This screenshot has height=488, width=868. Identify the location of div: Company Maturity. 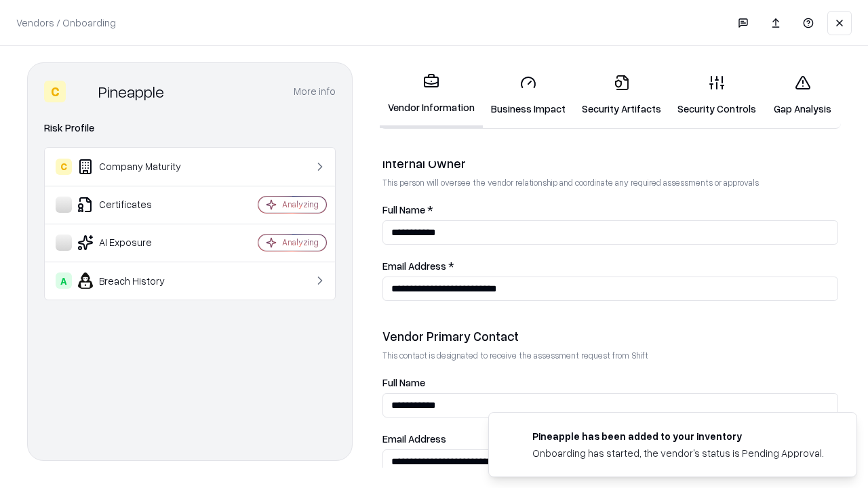
(136, 167).